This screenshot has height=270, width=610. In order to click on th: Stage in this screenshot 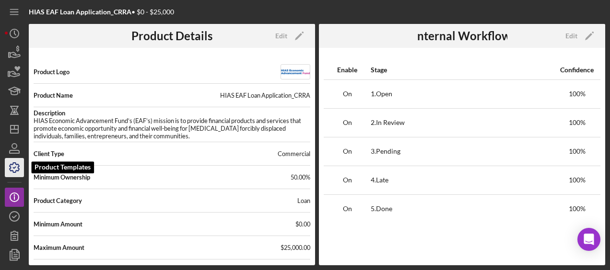, I will do `click(462, 70)`.